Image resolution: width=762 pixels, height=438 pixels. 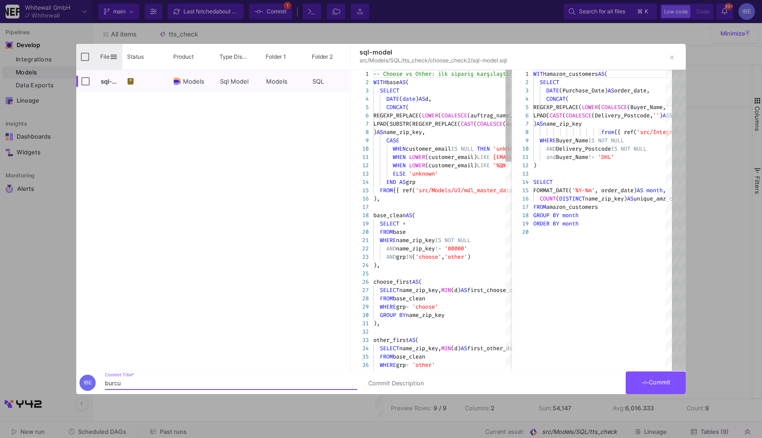 I want to click on span: DATE, so click(x=553, y=91).